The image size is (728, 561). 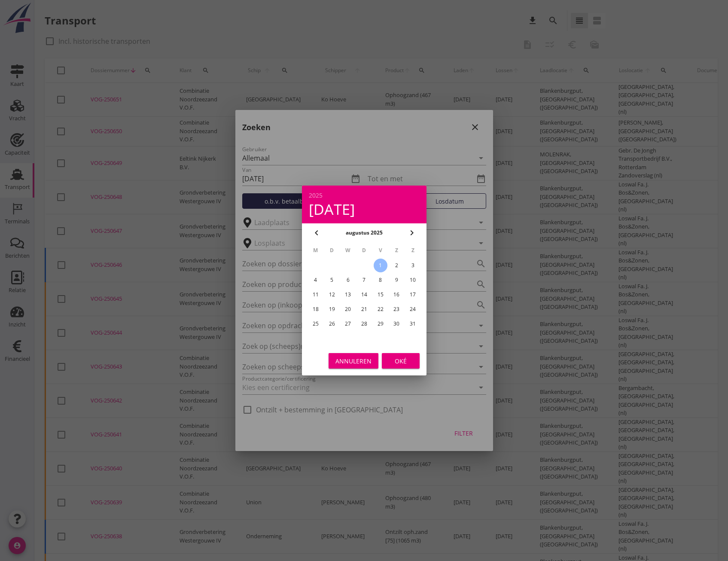 I want to click on div: 2025, so click(x=364, y=196).